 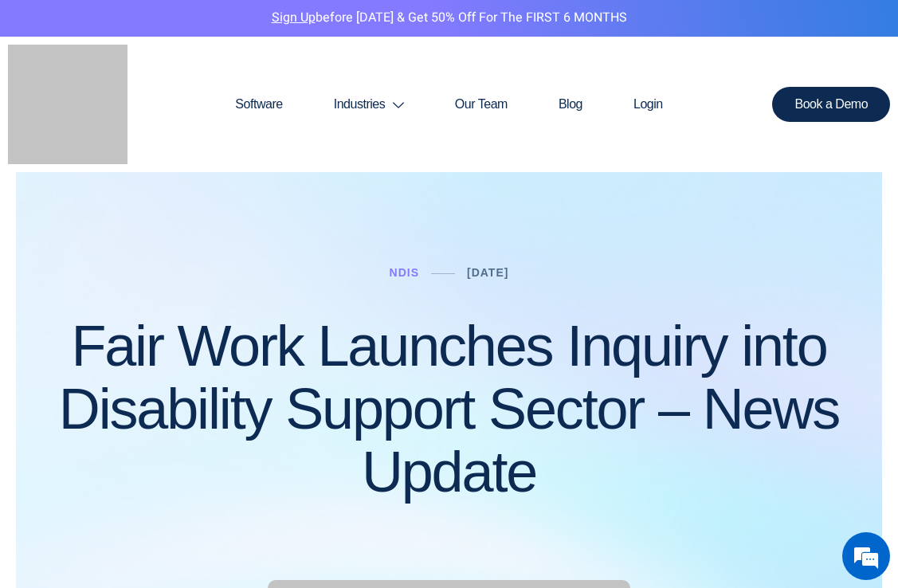 What do you see at coordinates (481, 105) in the screenshot?
I see `a: Our Team` at bounding box center [481, 105].